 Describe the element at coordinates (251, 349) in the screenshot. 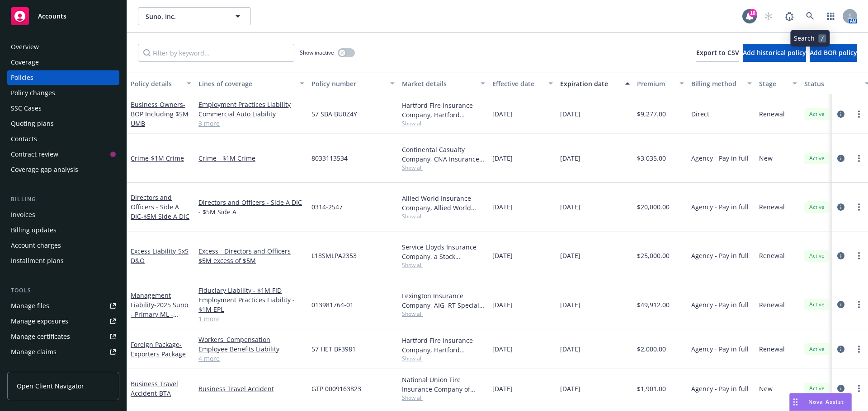

I see `a: Employee Benefits Liability` at that location.